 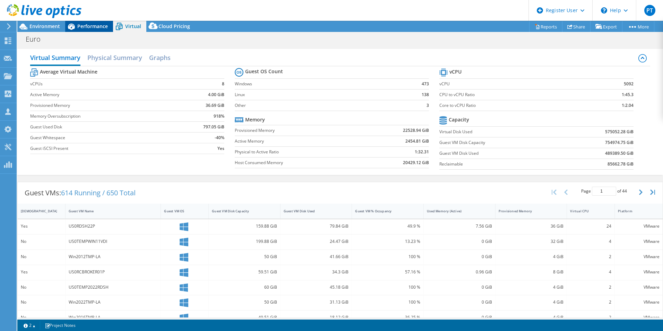 What do you see at coordinates (531, 302) in the screenshot?
I see `div: 4 GiB` at bounding box center [531, 302].